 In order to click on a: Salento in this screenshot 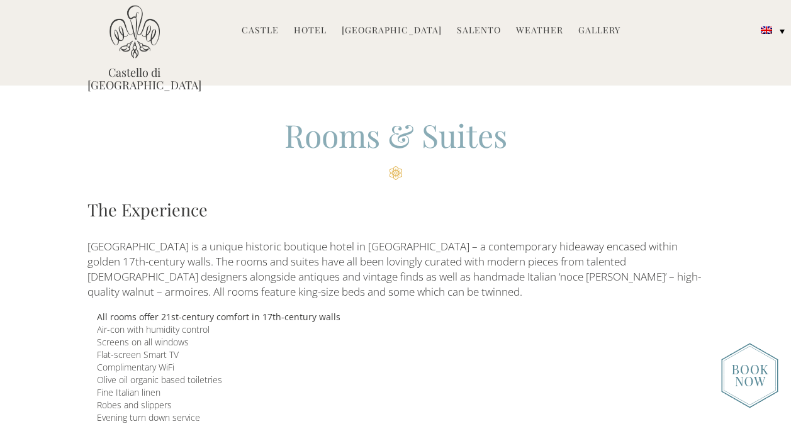, I will do `click(479, 31)`.